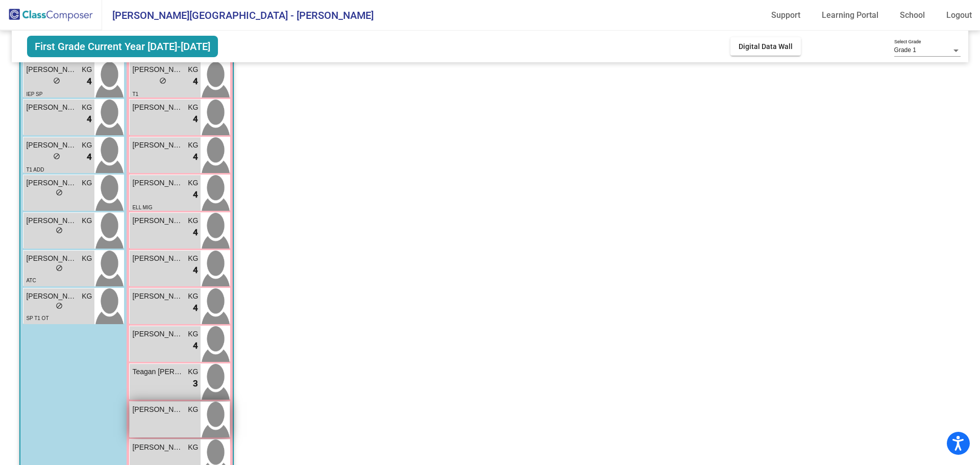 This screenshot has width=980, height=465. Describe the element at coordinates (959, 16) in the screenshot. I see `a: Logout` at that location.